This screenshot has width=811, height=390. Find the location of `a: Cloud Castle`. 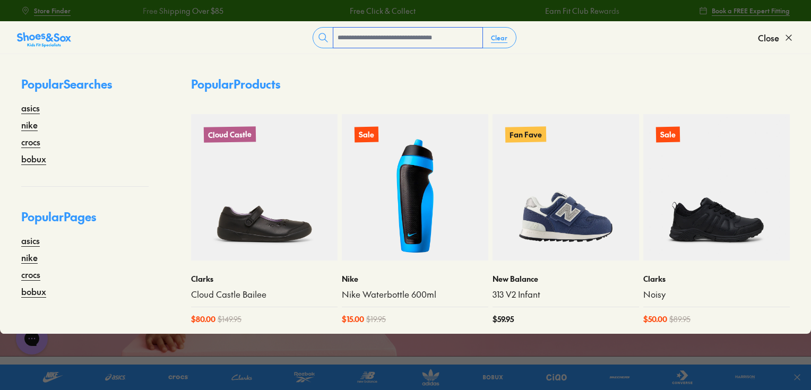

a: Cloud Castle is located at coordinates (264, 187).